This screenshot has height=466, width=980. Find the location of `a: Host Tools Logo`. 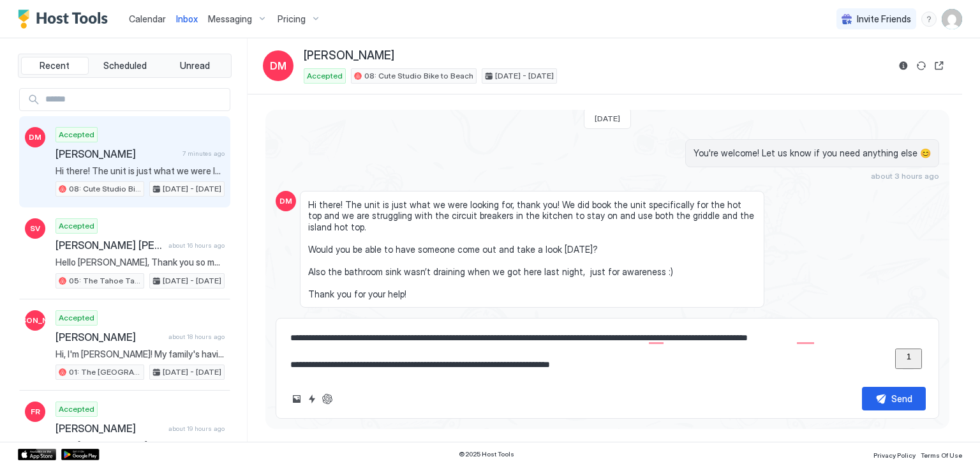

a: Host Tools Logo is located at coordinates (66, 19).